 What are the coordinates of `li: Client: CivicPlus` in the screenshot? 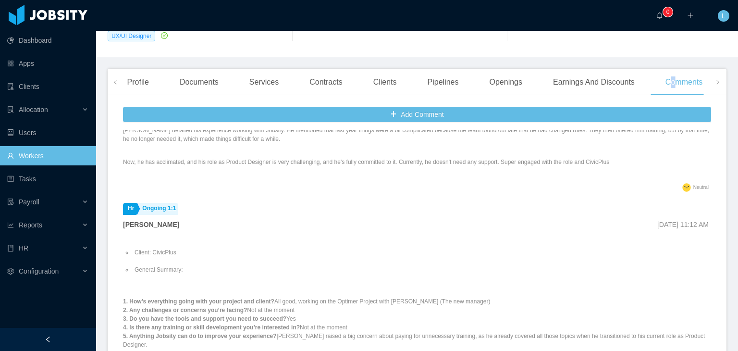 It's located at (422, 252).